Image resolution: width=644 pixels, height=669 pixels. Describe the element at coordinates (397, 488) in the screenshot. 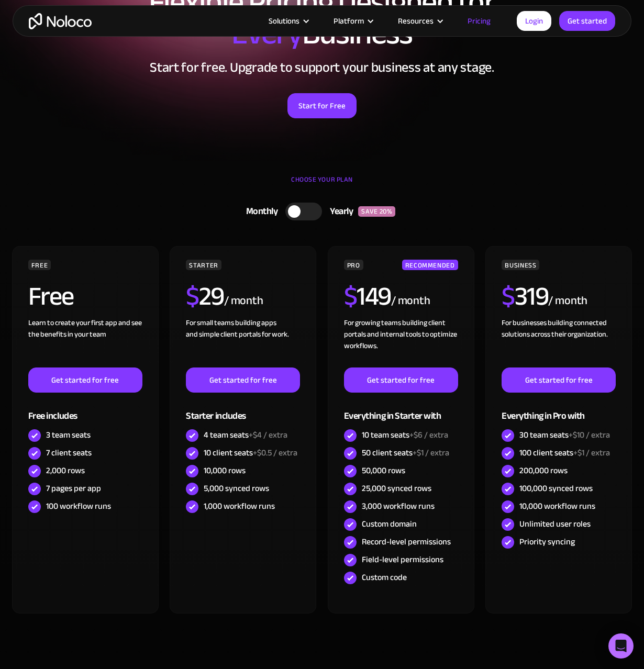

I see `div: 25,000 synced rows` at that location.